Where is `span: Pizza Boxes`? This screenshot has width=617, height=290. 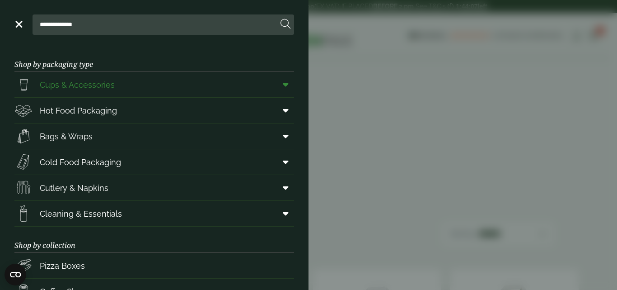 span: Pizza Boxes is located at coordinates (62, 265).